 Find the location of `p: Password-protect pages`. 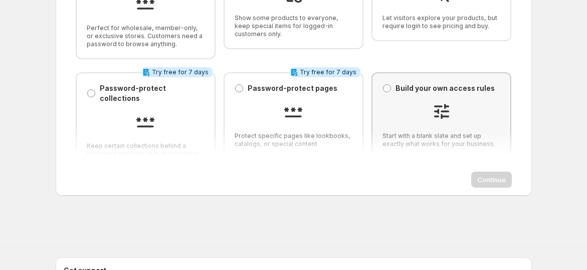

p: Password-protect pages is located at coordinates (292, 88).